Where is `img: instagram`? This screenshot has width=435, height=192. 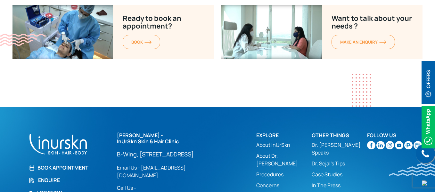 img: instagram is located at coordinates (390, 145).